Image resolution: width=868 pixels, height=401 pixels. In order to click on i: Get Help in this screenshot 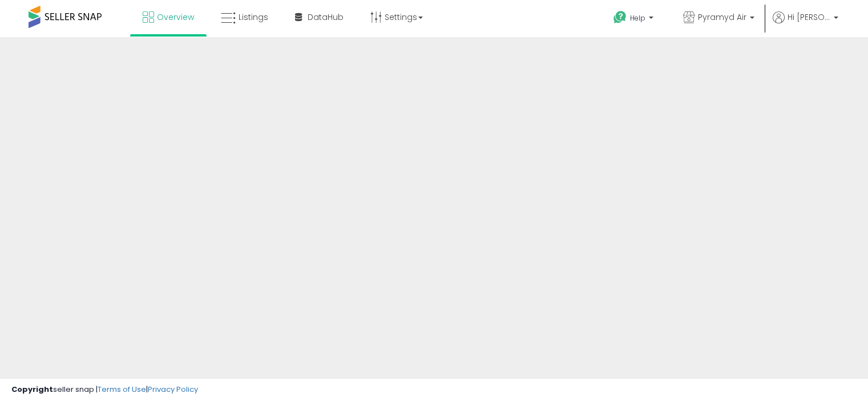, I will do `click(619, 17)`.